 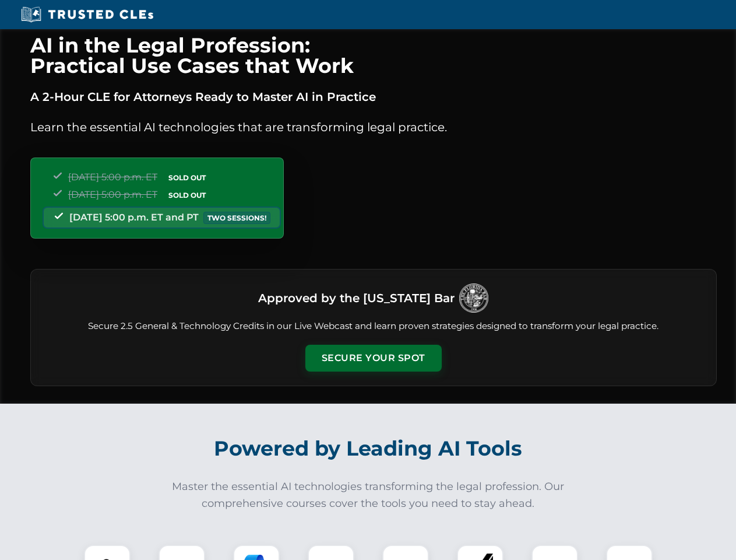 What do you see at coordinates (374, 55) in the screenshot?
I see `h1: AI in the Legal Profession: Practical Use Cases that Work` at bounding box center [374, 55].